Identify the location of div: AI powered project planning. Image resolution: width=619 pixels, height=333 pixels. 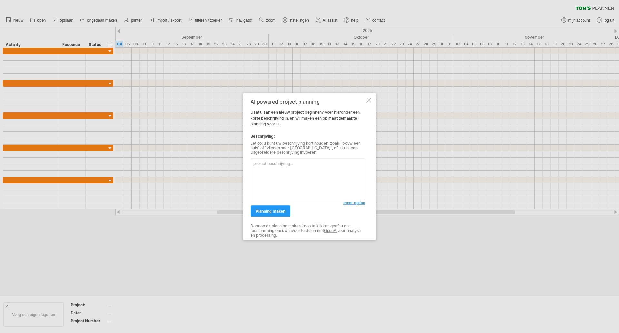
(308, 102).